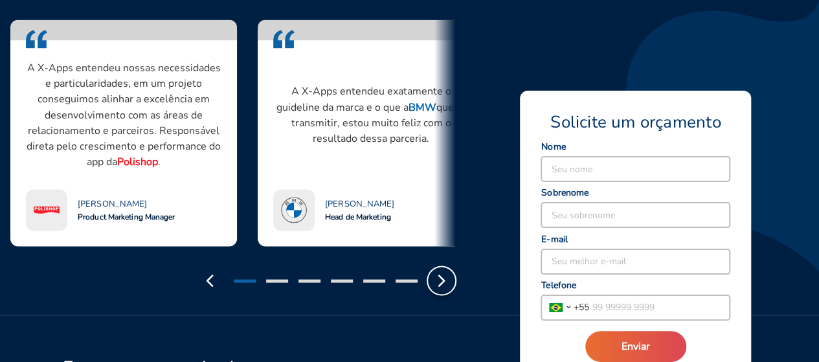 This screenshot has height=362, width=819. I want to click on p: A X-Apps entendeu nossas necessidades e particularidades, em um projeto conseguimos alinhar a exc..., so click(124, 115).